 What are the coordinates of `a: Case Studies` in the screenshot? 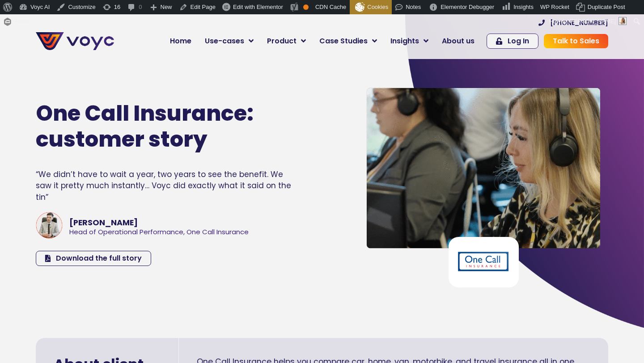 It's located at (348, 41).